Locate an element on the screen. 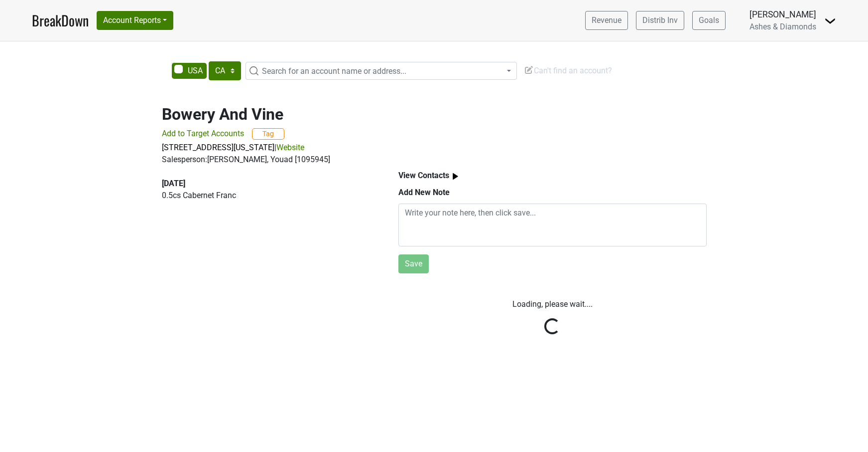 The image size is (868, 452). img: Dropdown Menu is located at coordinates (831, 21).